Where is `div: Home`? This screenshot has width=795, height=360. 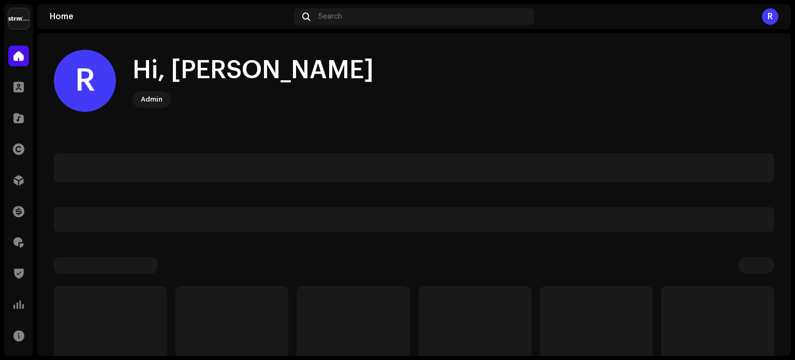 div: Home is located at coordinates (170, 17).